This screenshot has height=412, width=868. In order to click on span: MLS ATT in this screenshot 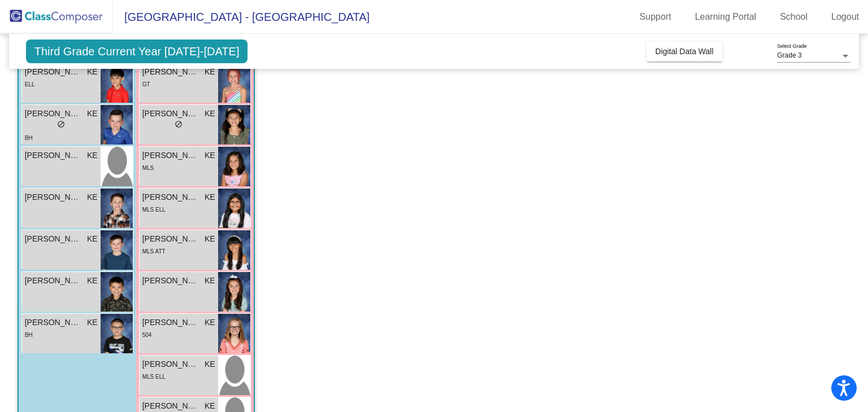, I will do `click(154, 251)`.